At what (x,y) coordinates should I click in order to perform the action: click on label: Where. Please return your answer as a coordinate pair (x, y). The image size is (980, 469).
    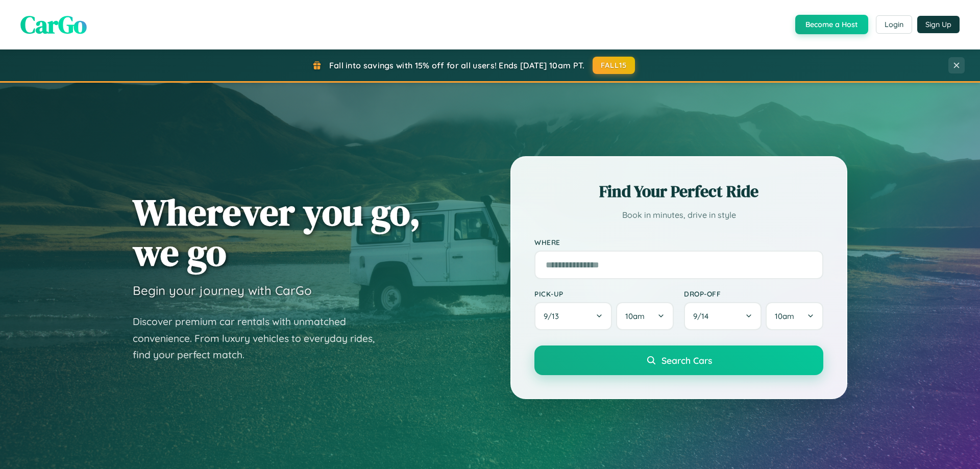
    Looking at the image, I should click on (678, 242).